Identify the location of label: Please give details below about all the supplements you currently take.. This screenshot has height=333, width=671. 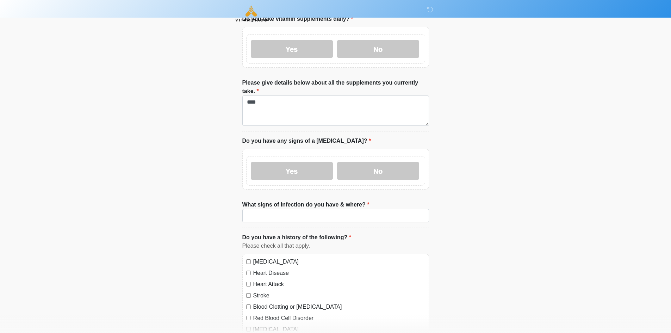
(336, 87).